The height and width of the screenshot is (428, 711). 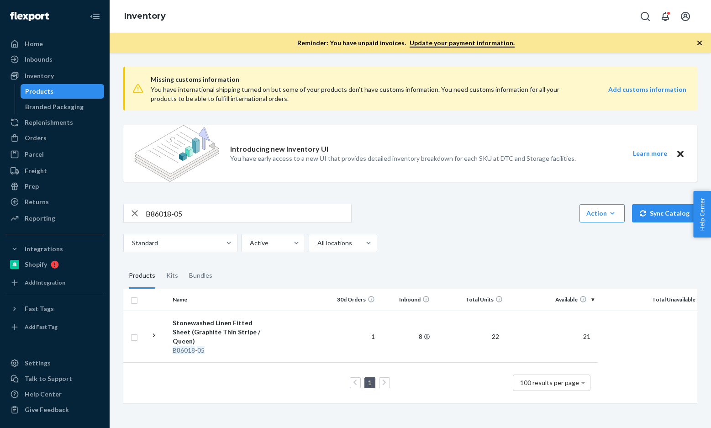 I want to click on div: Integrations, so click(x=44, y=249).